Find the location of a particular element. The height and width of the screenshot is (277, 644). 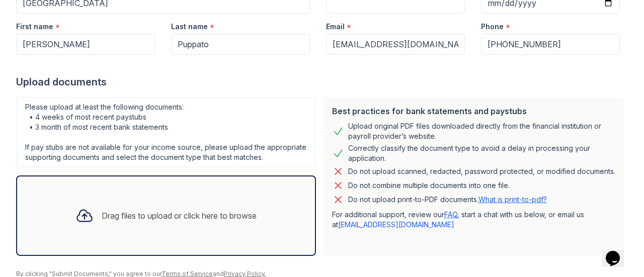

label: Email is located at coordinates (335, 27).